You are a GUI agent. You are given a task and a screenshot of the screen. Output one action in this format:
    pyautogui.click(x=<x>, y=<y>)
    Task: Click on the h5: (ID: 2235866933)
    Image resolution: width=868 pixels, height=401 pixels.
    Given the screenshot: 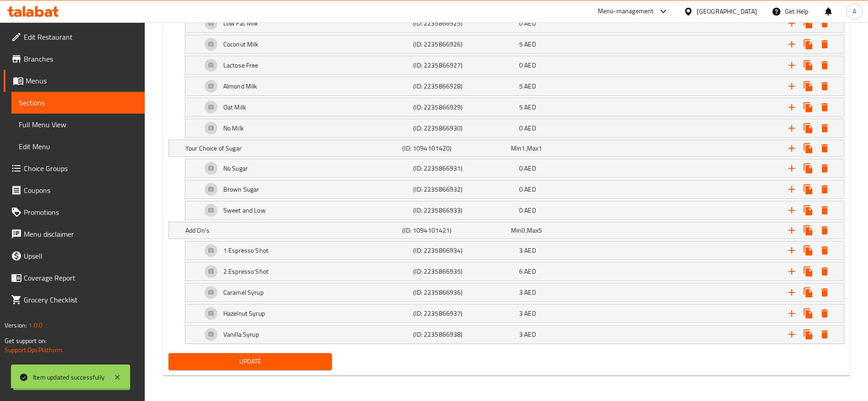 What is the action you would take?
    pyautogui.click(x=464, y=210)
    